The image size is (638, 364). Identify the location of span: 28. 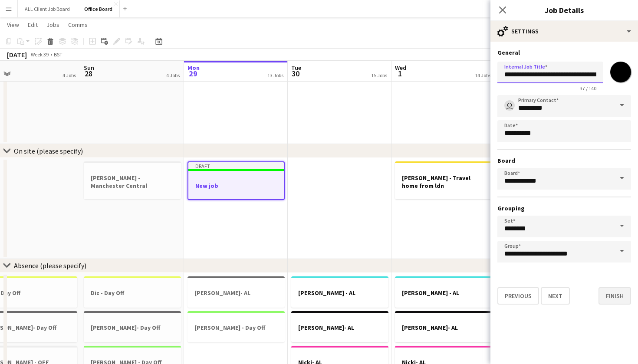
(88, 73).